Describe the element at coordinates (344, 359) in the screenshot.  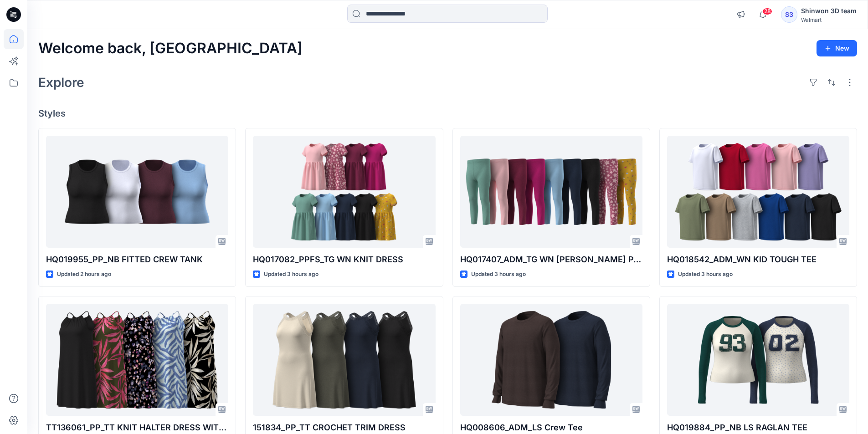
I see `a: 151834_PP_TT CROCHET TRIM DRESS` at that location.